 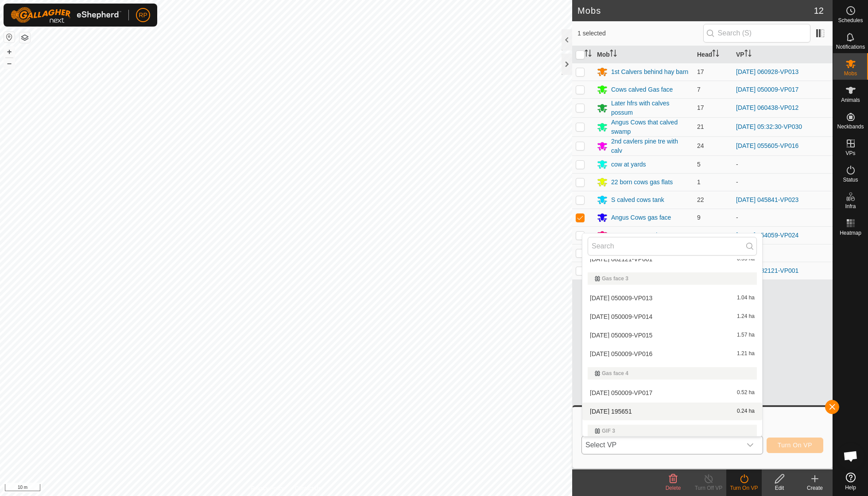 I want to click on div: Create, so click(x=815, y=488).